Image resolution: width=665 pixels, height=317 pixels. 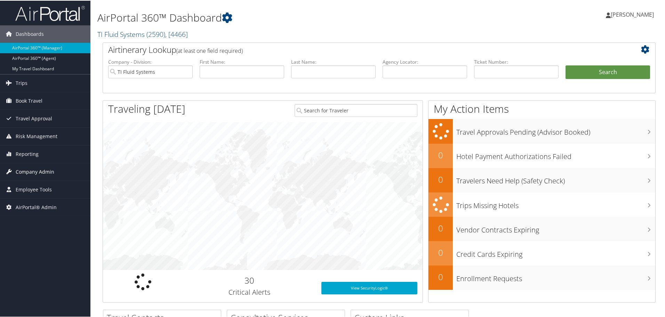 I want to click on input: Search for Traveler, so click(x=356, y=110).